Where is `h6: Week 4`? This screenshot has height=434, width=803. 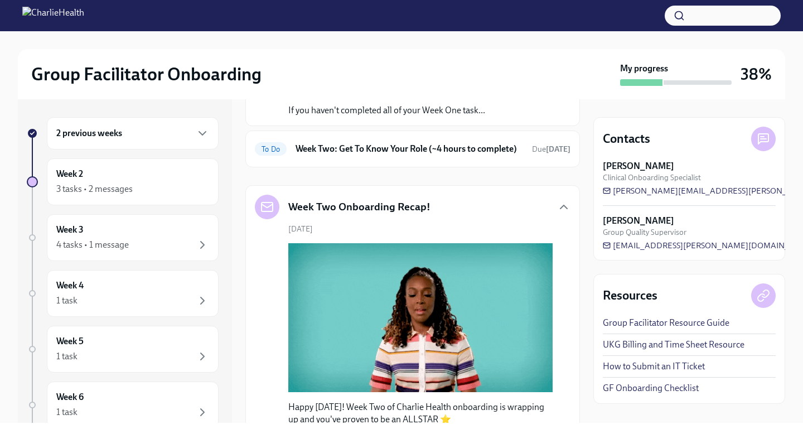 h6: Week 4 is located at coordinates (70, 286).